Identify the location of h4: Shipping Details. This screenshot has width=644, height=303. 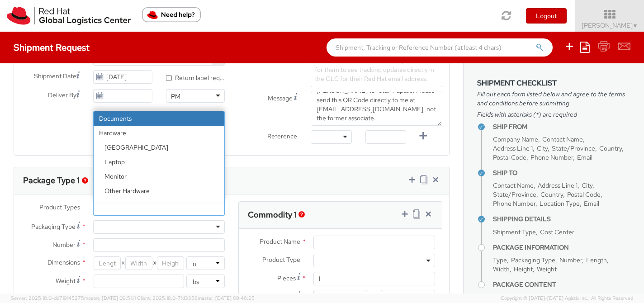
(562, 219).